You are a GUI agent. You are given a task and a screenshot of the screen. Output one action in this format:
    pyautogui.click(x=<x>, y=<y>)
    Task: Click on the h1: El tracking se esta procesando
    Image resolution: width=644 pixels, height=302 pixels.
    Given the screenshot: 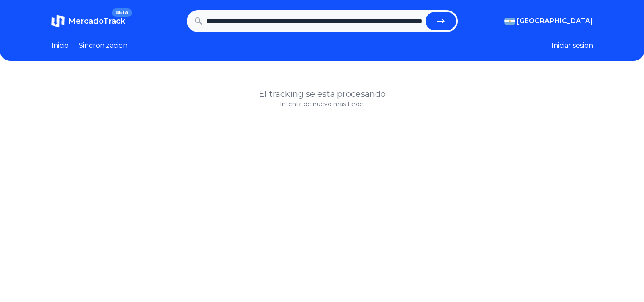 What is the action you would take?
    pyautogui.click(x=322, y=94)
    